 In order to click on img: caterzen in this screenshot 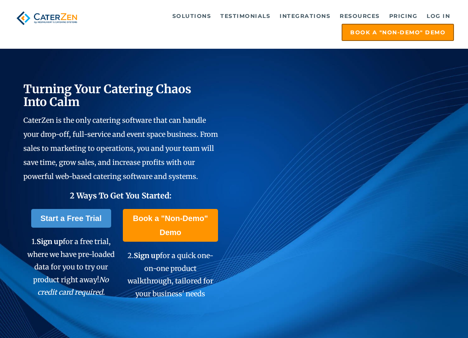, I will do `click(47, 18)`.